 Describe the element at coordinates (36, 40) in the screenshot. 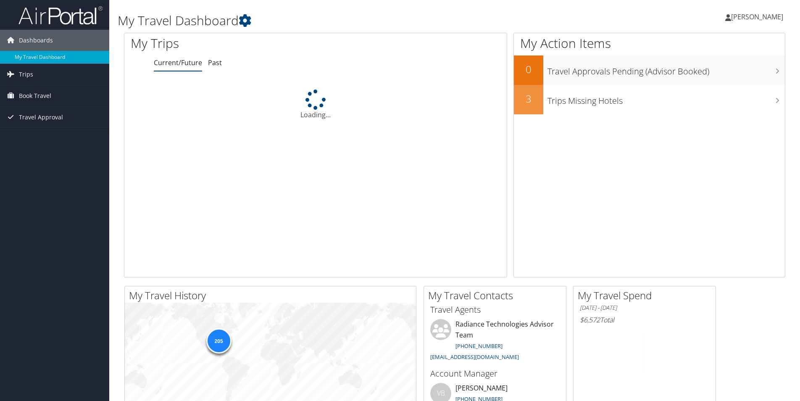

I see `span: Dashboards` at that location.